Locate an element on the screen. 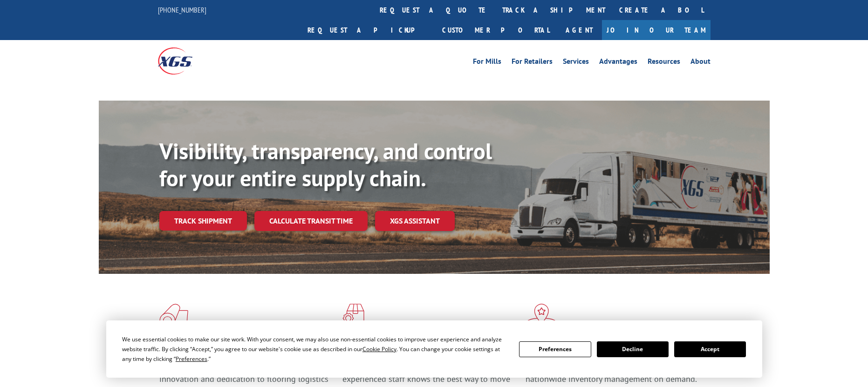  span: Cookie Policy is located at coordinates (379, 348).